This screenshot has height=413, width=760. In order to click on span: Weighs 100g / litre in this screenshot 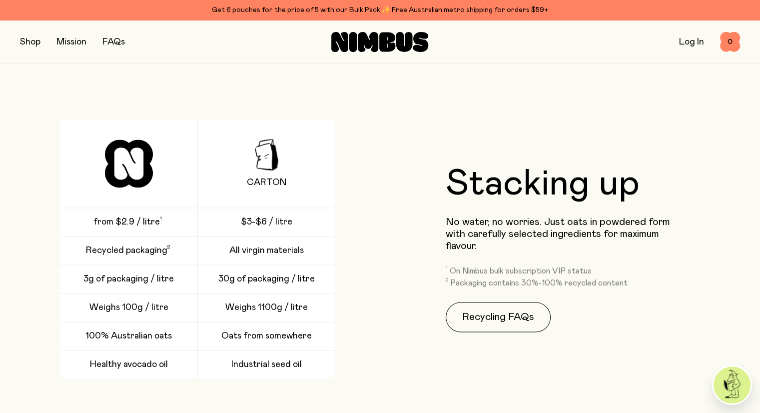, I will do `click(129, 307)`.